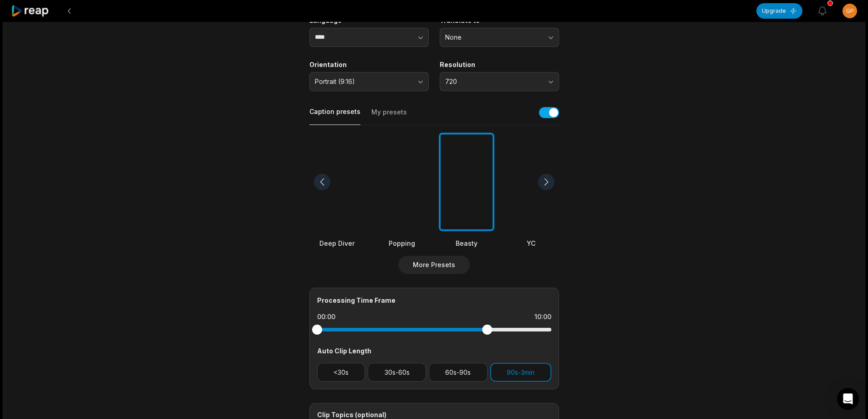 Image resolution: width=868 pixels, height=419 pixels. What do you see at coordinates (531, 243) in the screenshot?
I see `div: YC` at bounding box center [531, 243].